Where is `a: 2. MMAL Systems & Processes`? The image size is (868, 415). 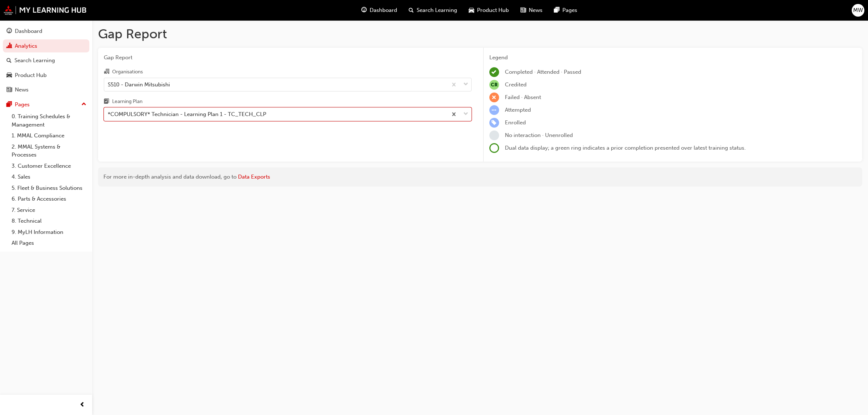
a: 2. MMAL Systems & Processes is located at coordinates (49, 151).